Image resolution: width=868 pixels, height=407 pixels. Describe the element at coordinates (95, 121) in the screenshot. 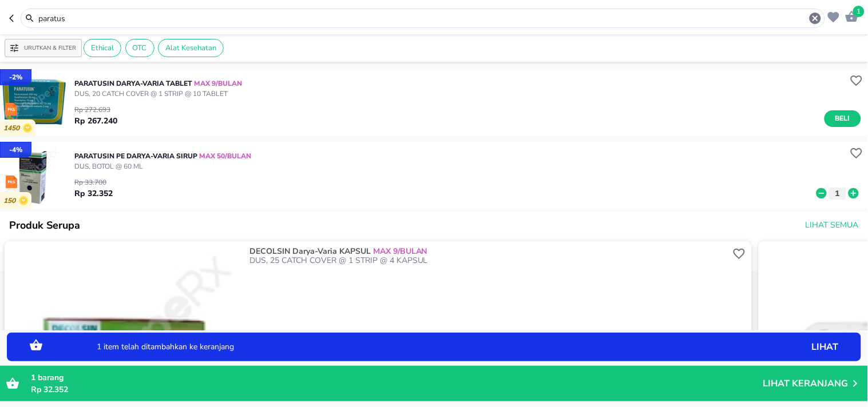

I see `p: Rp 267.240` at that location.